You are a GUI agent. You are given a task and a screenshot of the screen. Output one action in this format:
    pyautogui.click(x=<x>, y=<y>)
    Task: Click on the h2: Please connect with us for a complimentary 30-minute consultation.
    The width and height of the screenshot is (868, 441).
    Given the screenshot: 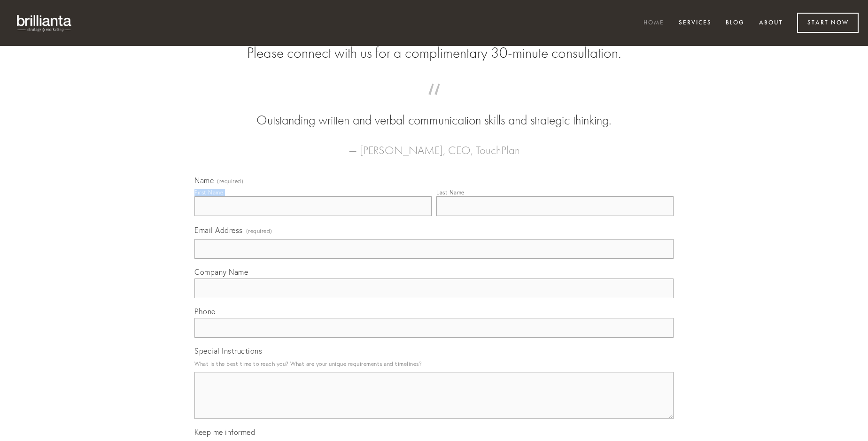 What is the action you would take?
    pyautogui.click(x=434, y=53)
    